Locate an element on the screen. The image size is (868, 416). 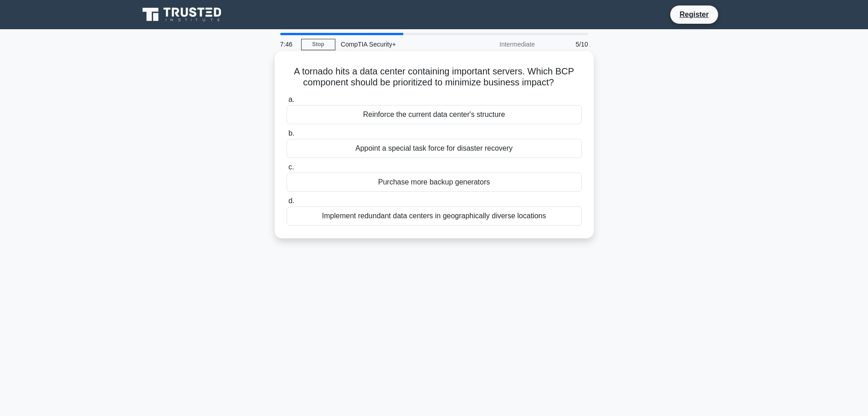
div: Reinforce the current data center's structure is located at coordinates (435, 115).